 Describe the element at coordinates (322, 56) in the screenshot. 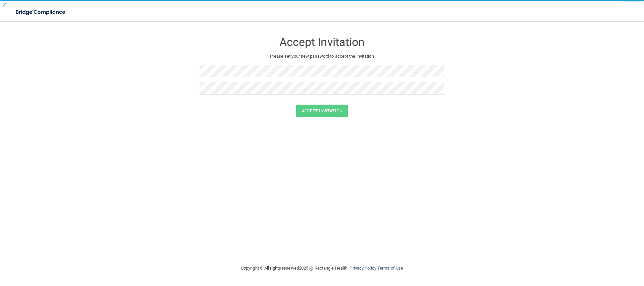

I see `p: Please set your new password to accept the invitation` at that location.